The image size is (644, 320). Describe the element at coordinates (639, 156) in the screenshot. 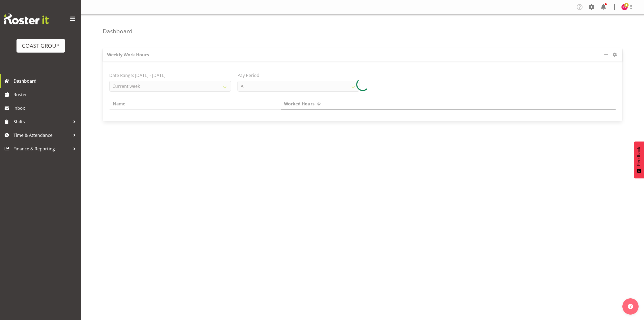

I see `span: Feedback` at that location.